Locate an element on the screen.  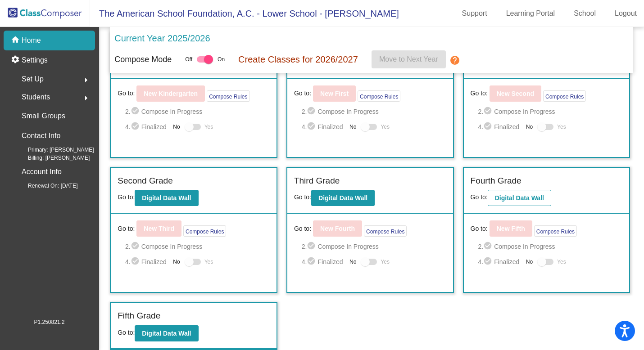
p: Home is located at coordinates (31, 41).